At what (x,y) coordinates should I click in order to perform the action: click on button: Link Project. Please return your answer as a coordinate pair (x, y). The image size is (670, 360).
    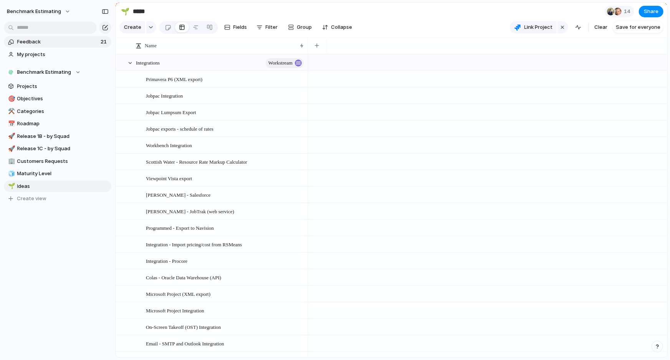
    Looking at the image, I should click on (533, 27).